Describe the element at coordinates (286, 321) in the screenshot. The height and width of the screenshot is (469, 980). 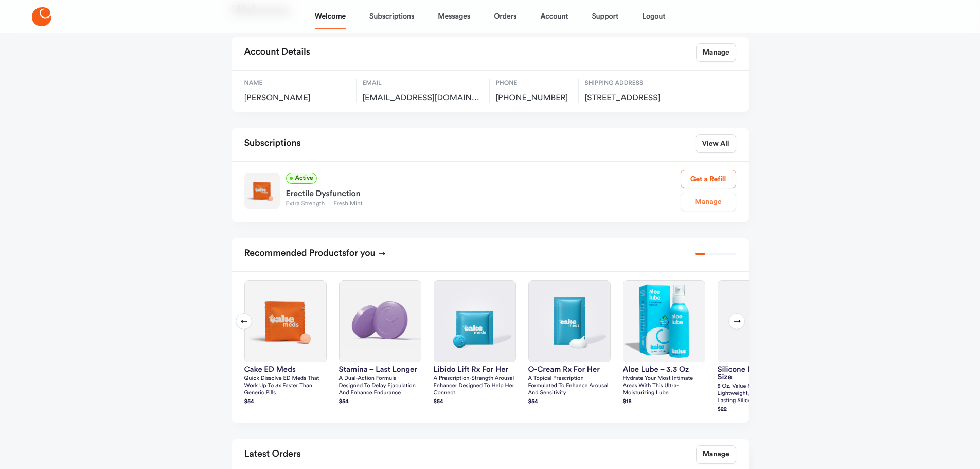
I see `img: Cake ED Meds` at that location.